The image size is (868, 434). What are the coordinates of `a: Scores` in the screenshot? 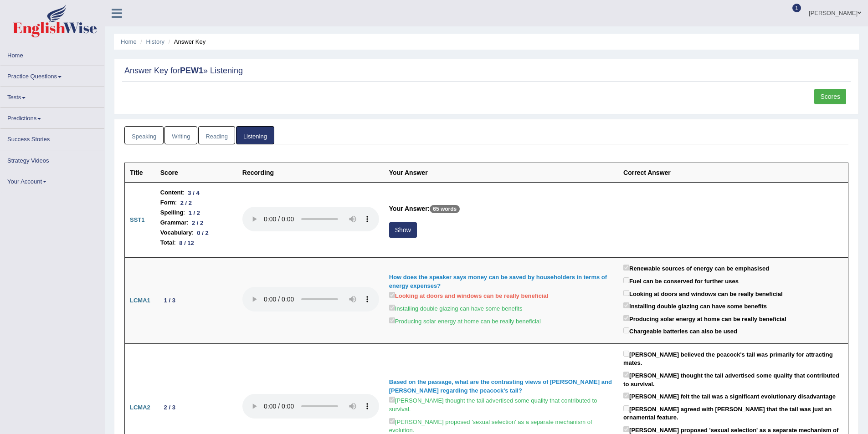 It's located at (830, 97).